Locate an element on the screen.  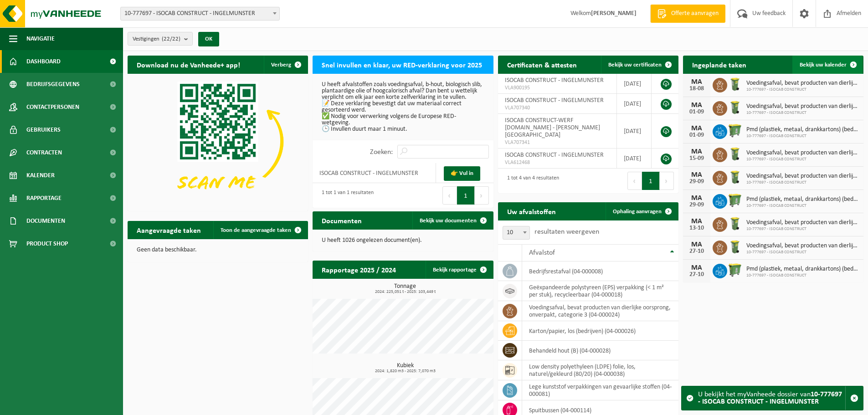
span: Contactpersonen is located at coordinates (53, 107).